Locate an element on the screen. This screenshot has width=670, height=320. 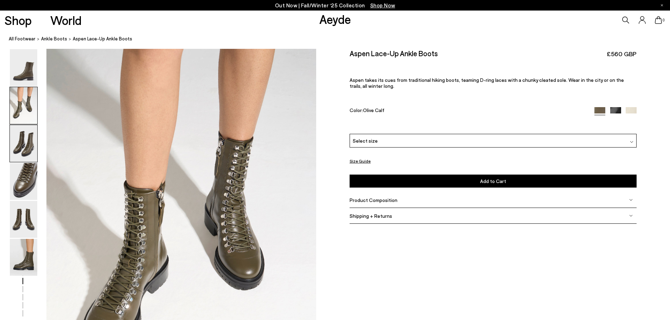
img: Aspen Lace-Up Ankle Boots - Image 4 is located at coordinates (24, 181).